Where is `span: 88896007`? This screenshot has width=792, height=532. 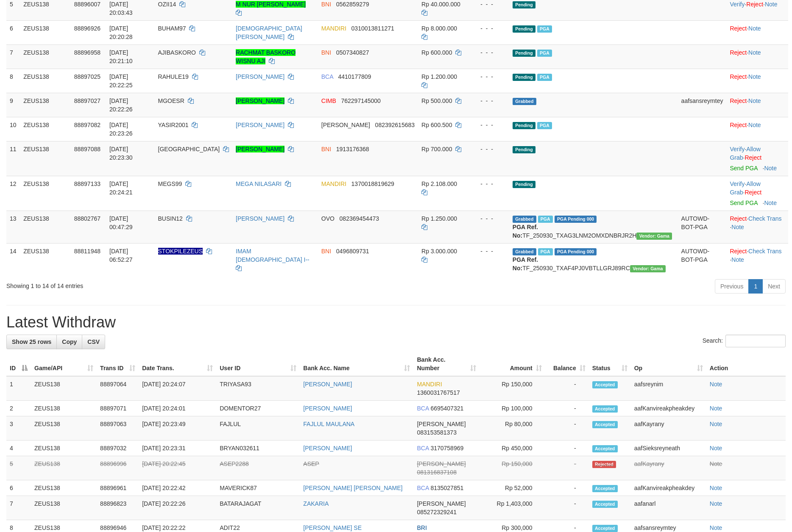 span: 88896007 is located at coordinates (87, 4).